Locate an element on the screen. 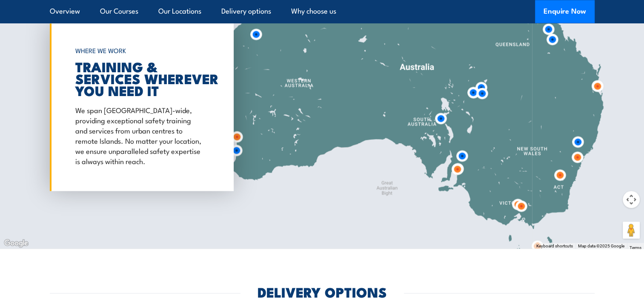 This screenshot has height=301, width=644. img: Google is located at coordinates (16, 243).